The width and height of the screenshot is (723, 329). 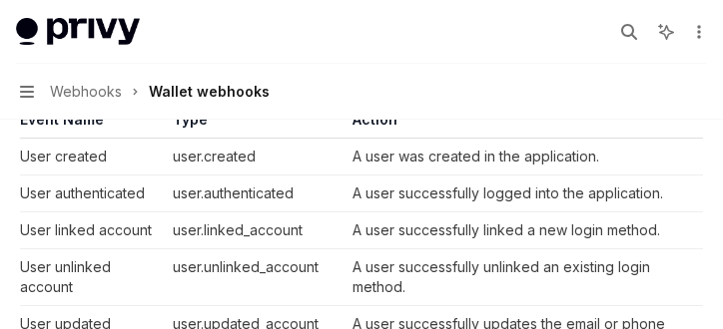 What do you see at coordinates (92, 231) in the screenshot?
I see `td: User linked account` at bounding box center [92, 231].